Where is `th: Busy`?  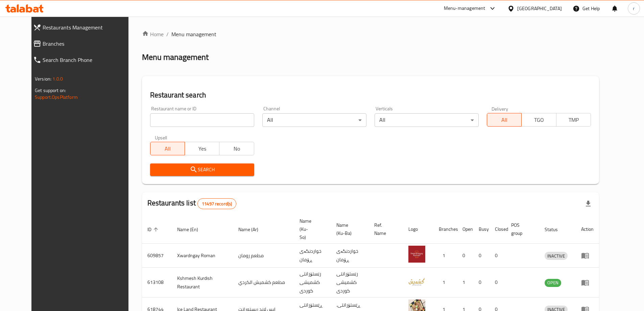 th: Busy is located at coordinates (481, 229).